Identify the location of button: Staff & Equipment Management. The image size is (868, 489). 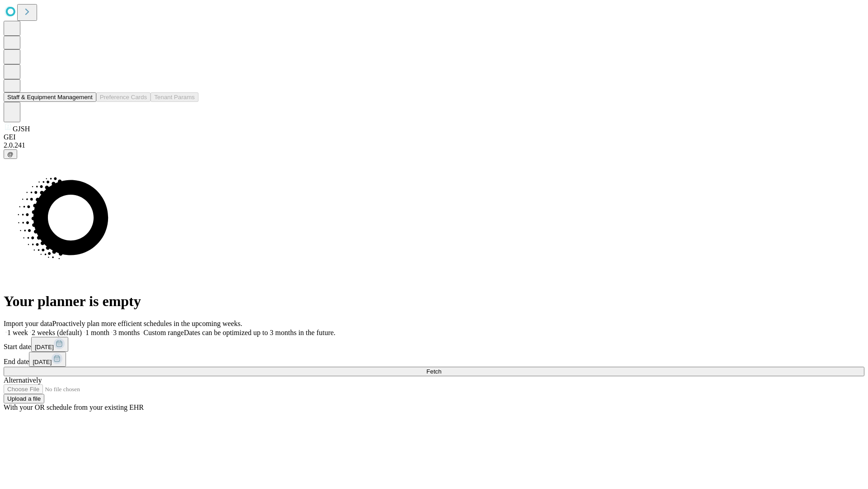
(49, 97).